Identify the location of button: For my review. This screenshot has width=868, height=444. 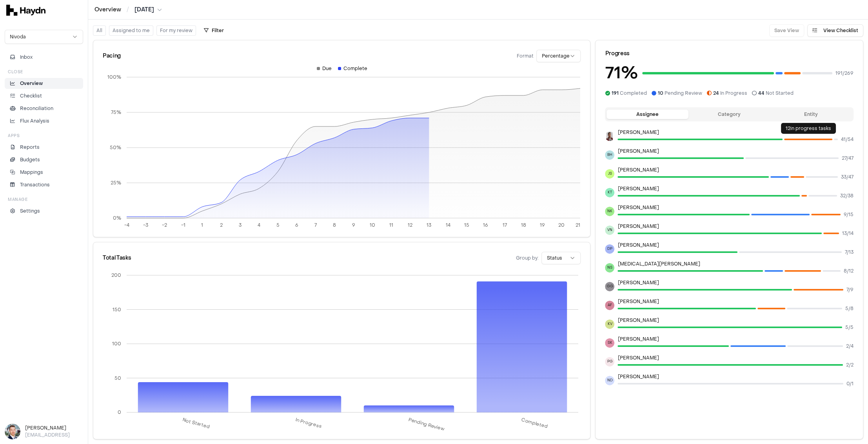
(176, 31).